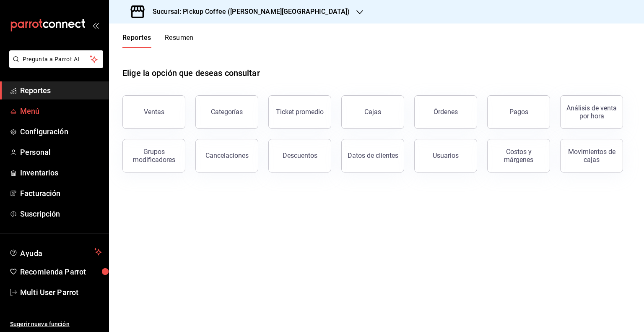 This screenshot has height=332, width=644. I want to click on div: Cajas, so click(373, 112).